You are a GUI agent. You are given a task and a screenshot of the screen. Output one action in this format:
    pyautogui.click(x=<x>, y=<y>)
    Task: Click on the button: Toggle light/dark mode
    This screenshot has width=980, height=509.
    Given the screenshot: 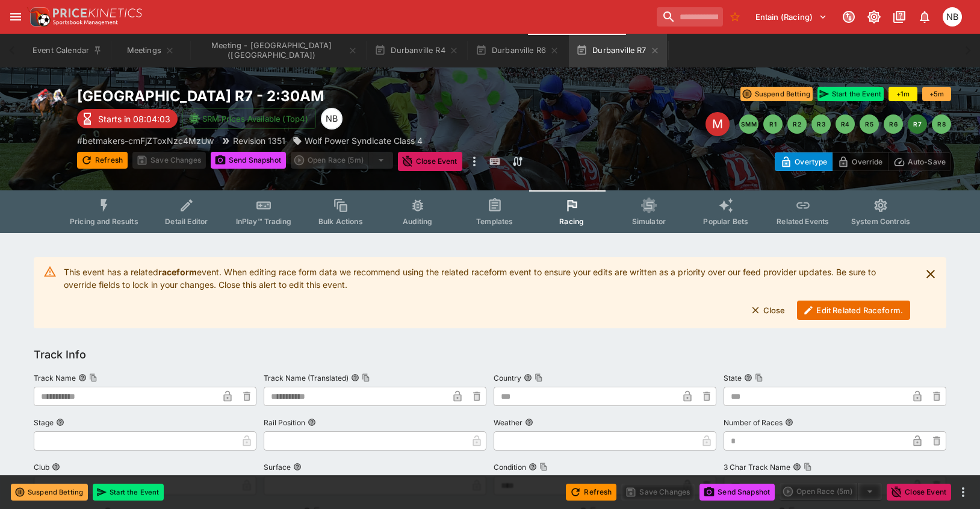 What is the action you would take?
    pyautogui.click(x=875, y=17)
    